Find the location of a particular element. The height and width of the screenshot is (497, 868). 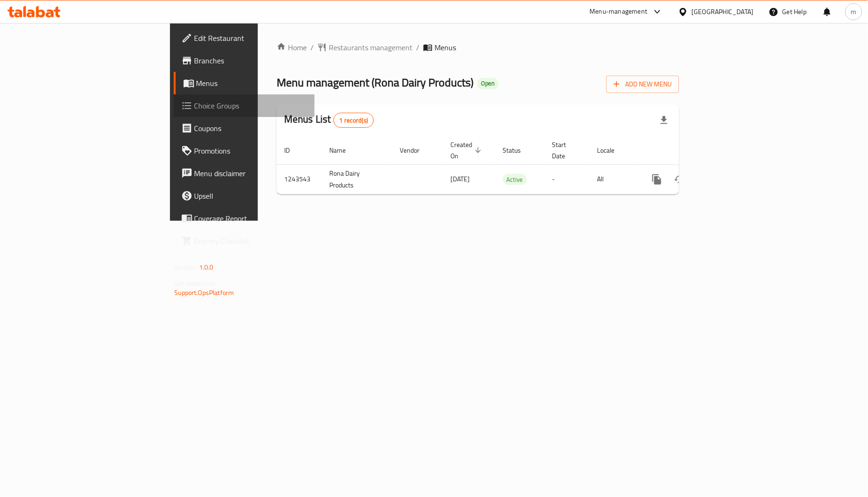

a: Menu disclaimer is located at coordinates (244, 173).